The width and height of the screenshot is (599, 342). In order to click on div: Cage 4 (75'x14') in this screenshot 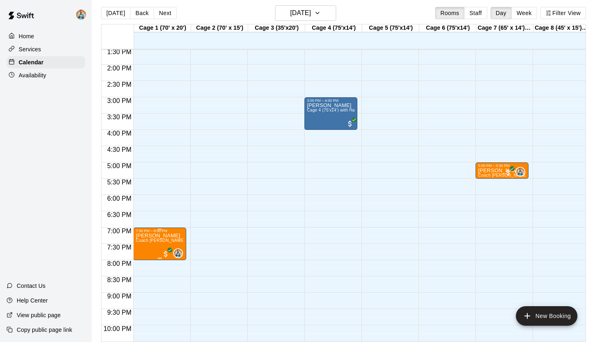, I will do `click(334, 28)`.